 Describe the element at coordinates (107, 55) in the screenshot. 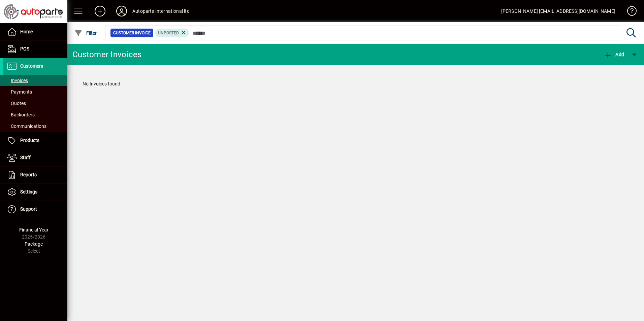

I see `div: Customer Invoices` at that location.